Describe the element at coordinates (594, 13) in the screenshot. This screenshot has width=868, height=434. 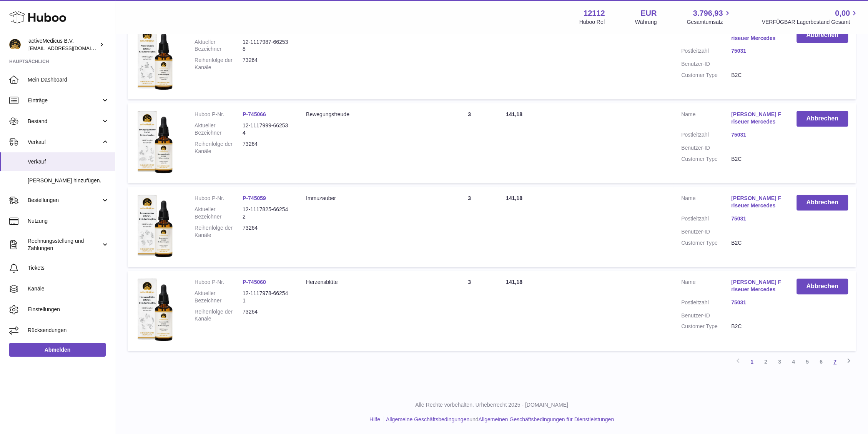
I see `strong: 12112` at that location.